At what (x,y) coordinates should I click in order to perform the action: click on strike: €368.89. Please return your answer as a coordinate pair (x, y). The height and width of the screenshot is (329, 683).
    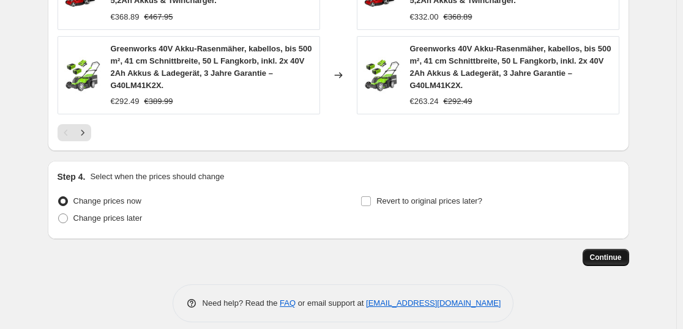
    Looking at the image, I should click on (458, 17).